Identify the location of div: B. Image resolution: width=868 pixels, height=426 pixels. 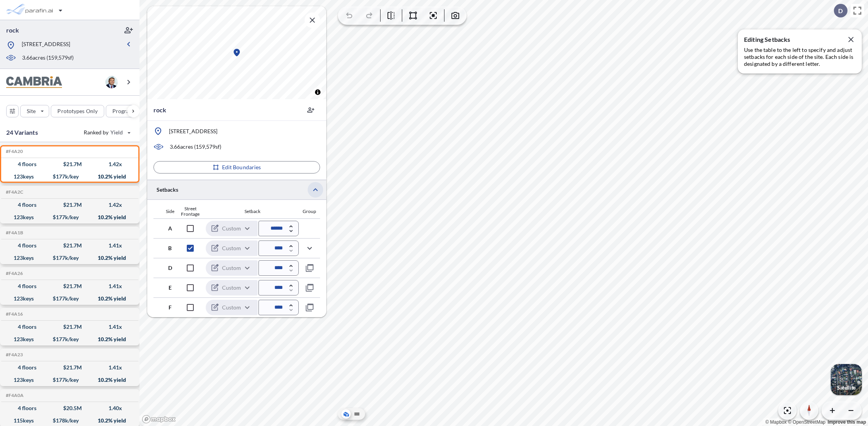
(164, 248).